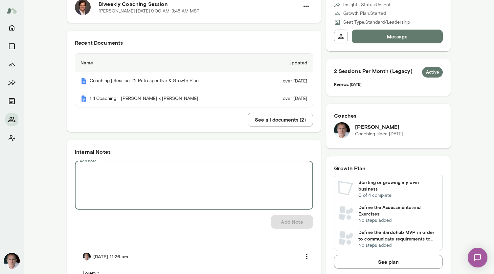 The width and height of the screenshot is (494, 274). What do you see at coordinates (376, 22) in the screenshot?
I see `p: Seat Type: Standard/Leadership` at bounding box center [376, 22].